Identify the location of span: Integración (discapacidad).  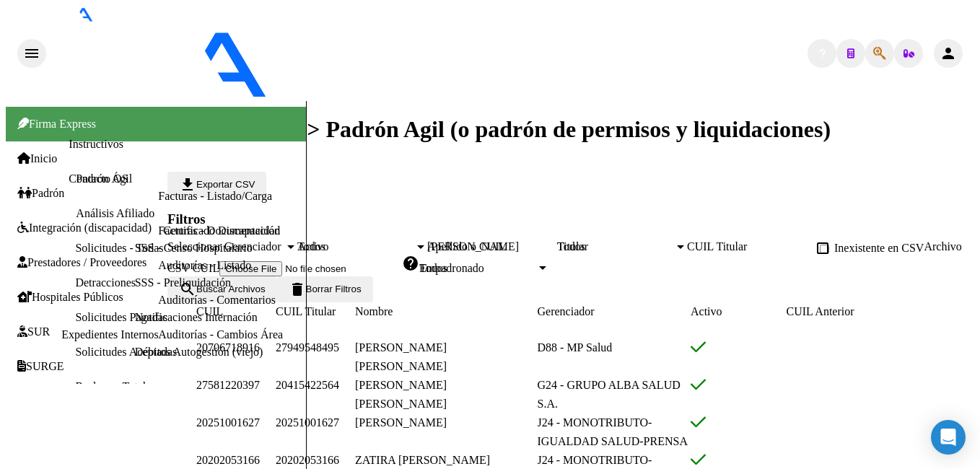
(85, 228).